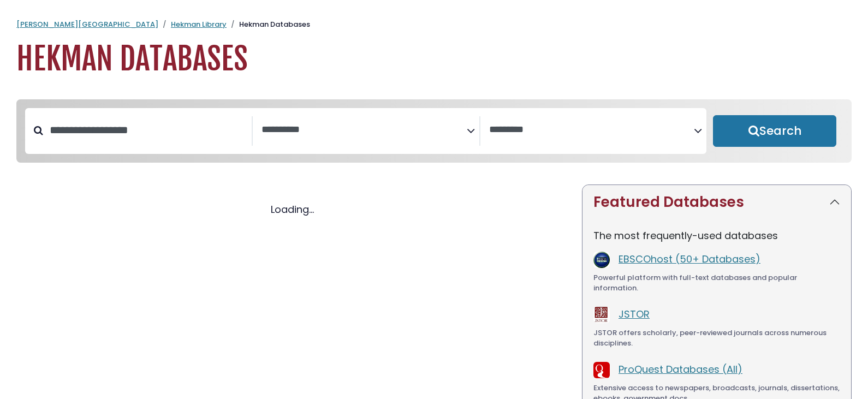 The image size is (868, 399). Describe the element at coordinates (148, 130) in the screenshot. I see `input: Search database by title or keyword` at that location.